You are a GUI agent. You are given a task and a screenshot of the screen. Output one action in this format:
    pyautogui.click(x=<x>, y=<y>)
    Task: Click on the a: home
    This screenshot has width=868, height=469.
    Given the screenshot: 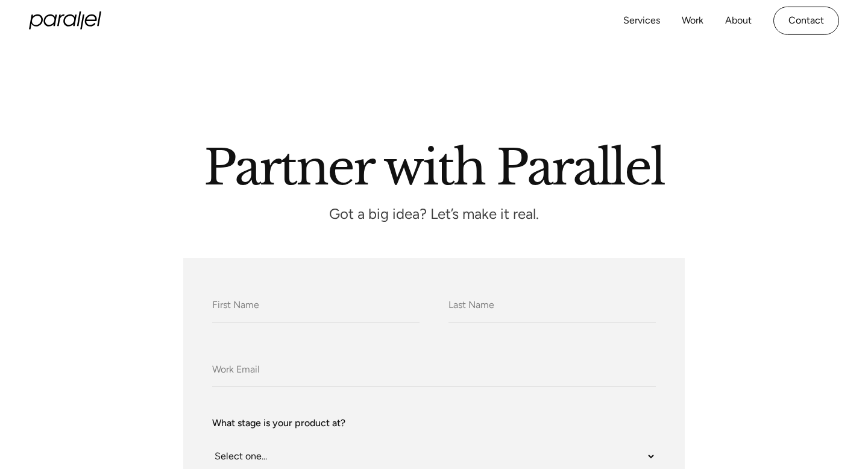 What is the action you would take?
    pyautogui.click(x=65, y=21)
    